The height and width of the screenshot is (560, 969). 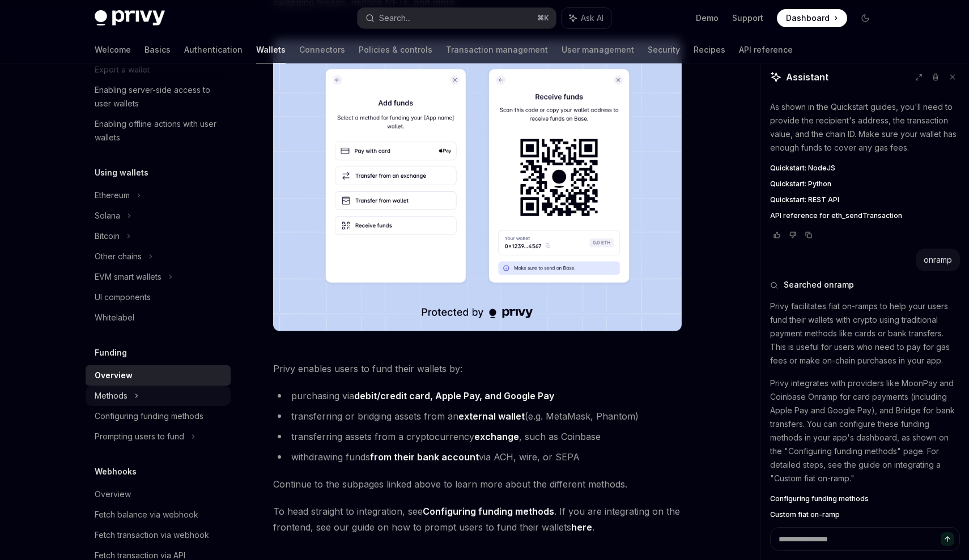 I want to click on div: Other chains, so click(x=118, y=257).